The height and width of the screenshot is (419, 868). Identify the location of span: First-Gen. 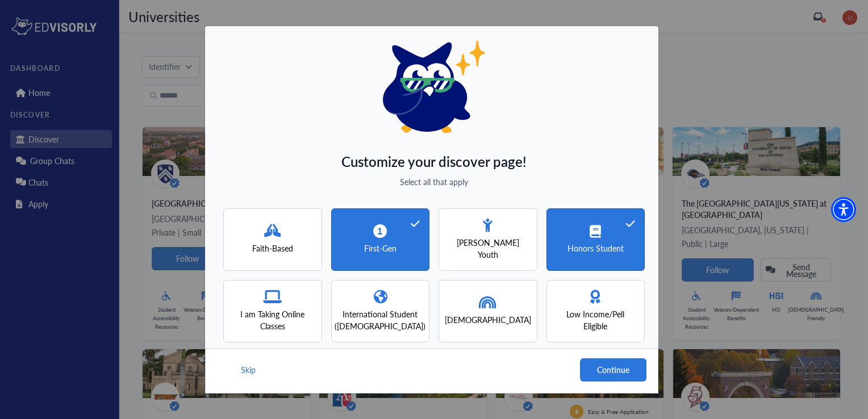
(380, 248).